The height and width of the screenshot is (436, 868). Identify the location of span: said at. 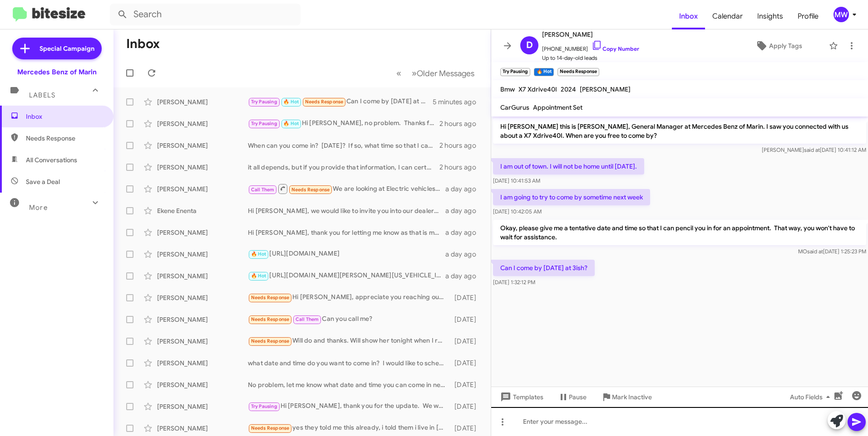
(811, 150).